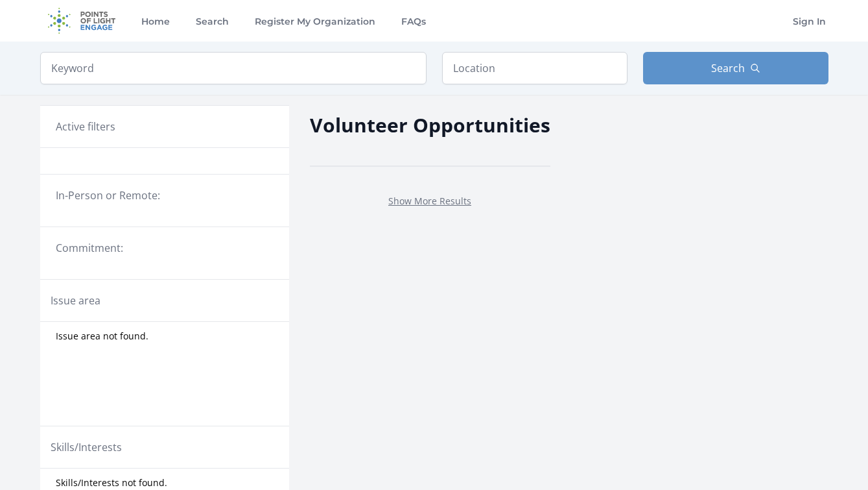 This screenshot has width=868, height=490. Describe the element at coordinates (111, 482) in the screenshot. I see `span: Skills/Interests not found.` at that location.